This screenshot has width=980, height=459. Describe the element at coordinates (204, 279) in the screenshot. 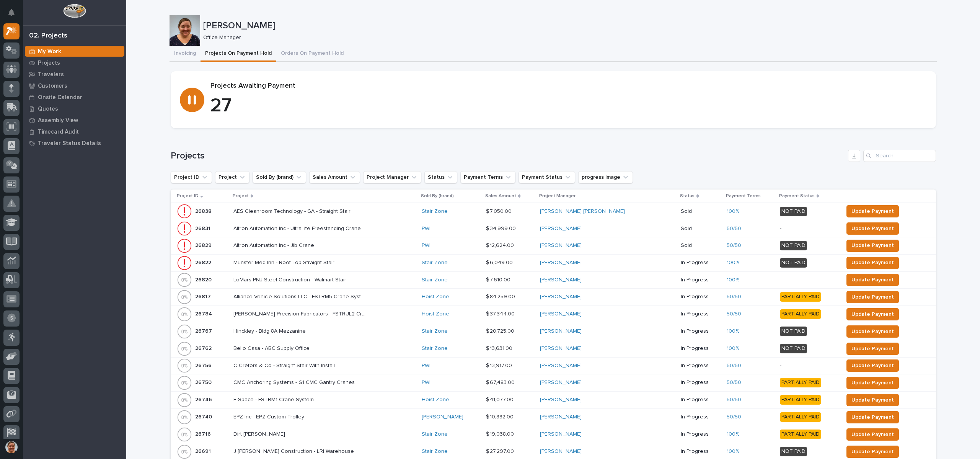

I see `p: 26820` at that location.